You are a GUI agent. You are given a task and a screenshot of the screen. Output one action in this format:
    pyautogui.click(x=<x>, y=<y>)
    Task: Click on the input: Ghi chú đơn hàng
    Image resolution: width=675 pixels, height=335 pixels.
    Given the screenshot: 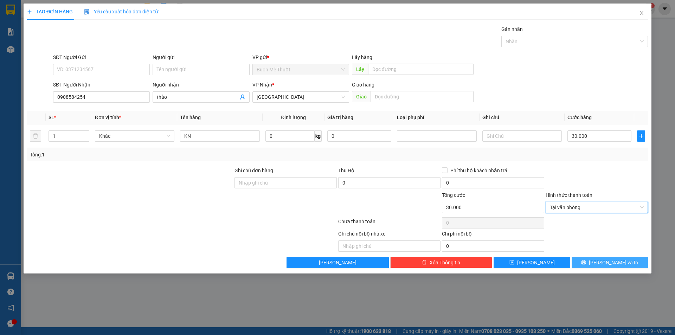 What is the action you would take?
    pyautogui.click(x=285, y=183)
    